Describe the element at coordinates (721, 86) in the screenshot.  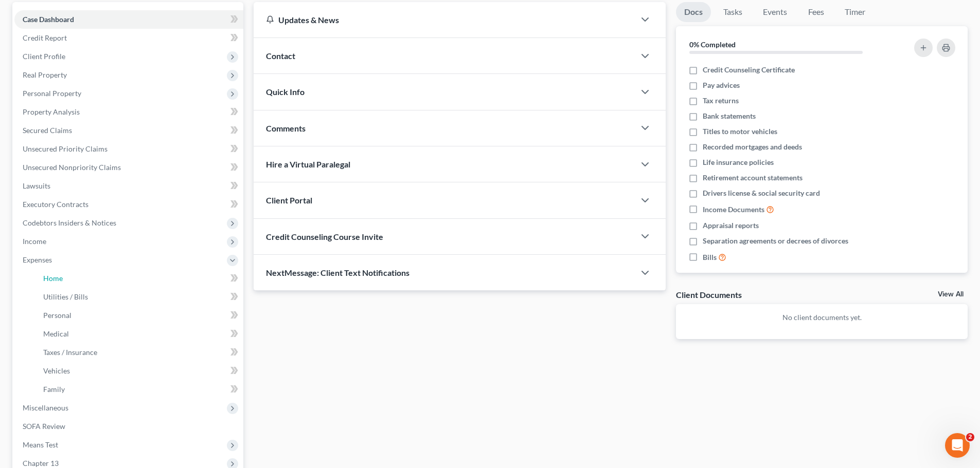
I see `span: Pay advices` at that location.